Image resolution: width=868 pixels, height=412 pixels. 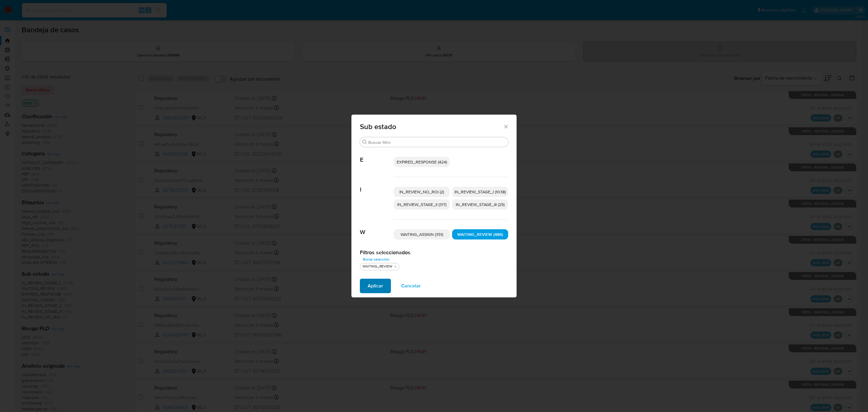 I want to click on span: W, so click(x=377, y=228).